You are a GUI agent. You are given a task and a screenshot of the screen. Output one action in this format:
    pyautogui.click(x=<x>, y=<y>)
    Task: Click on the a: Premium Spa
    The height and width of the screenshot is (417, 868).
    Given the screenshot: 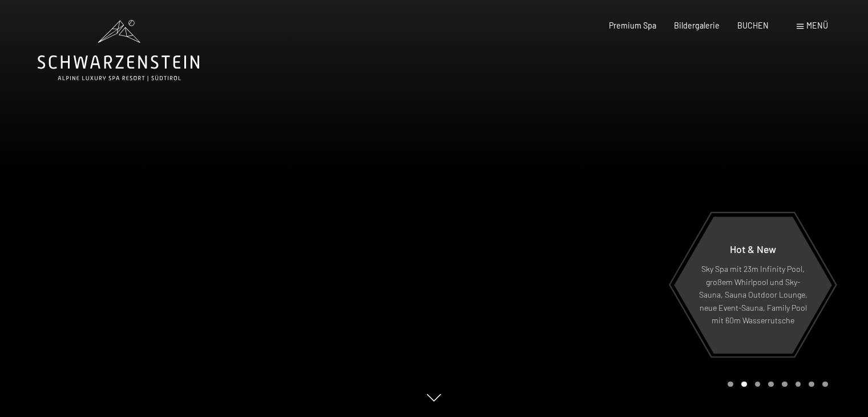 What is the action you would take?
    pyautogui.click(x=632, y=25)
    